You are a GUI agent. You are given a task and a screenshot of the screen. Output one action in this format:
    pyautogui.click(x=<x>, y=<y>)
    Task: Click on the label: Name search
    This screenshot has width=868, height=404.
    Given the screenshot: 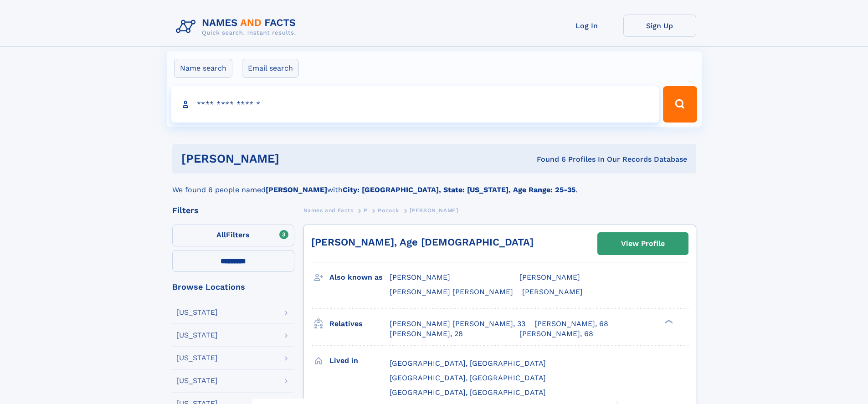 What is the action you would take?
    pyautogui.click(x=203, y=69)
    